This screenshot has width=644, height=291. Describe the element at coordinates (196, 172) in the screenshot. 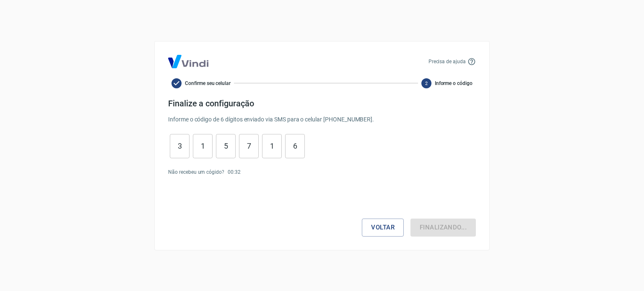

I see `p: Não recebeu um cógido?` at that location.